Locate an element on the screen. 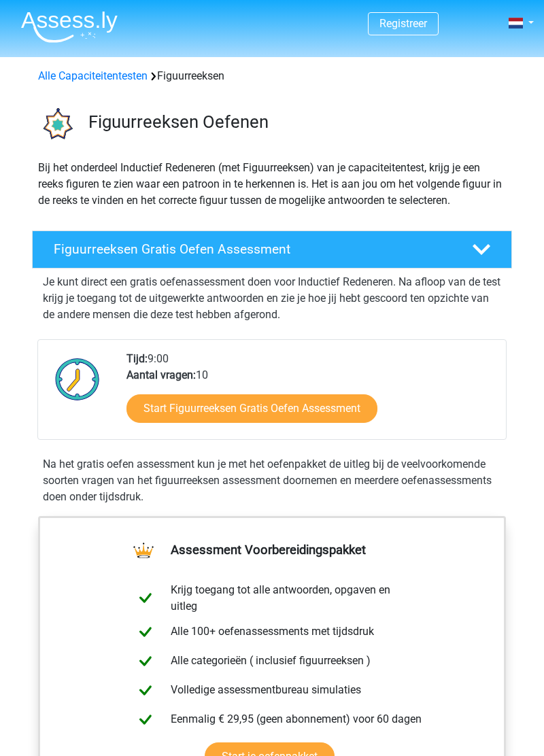 The width and height of the screenshot is (544, 756). a: Figuurreeksen Gratis Oefen Assessment is located at coordinates (272, 249).